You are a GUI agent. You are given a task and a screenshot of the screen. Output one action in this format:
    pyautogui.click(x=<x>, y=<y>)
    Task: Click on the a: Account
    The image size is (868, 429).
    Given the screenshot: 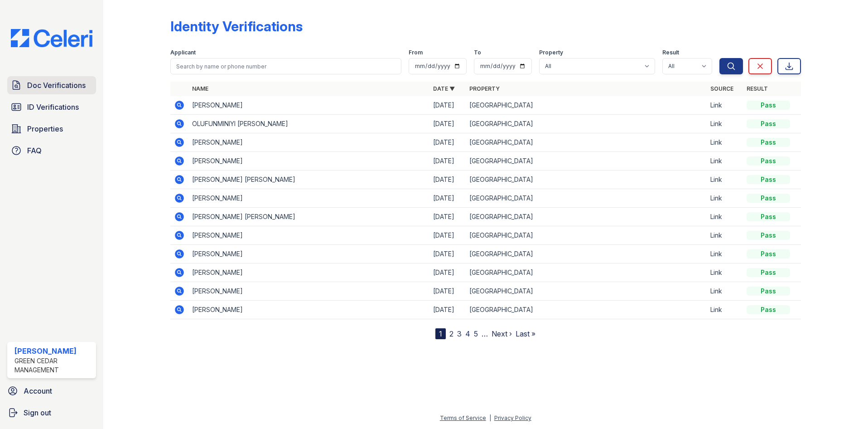 What is the action you would take?
    pyautogui.click(x=52, y=391)
    